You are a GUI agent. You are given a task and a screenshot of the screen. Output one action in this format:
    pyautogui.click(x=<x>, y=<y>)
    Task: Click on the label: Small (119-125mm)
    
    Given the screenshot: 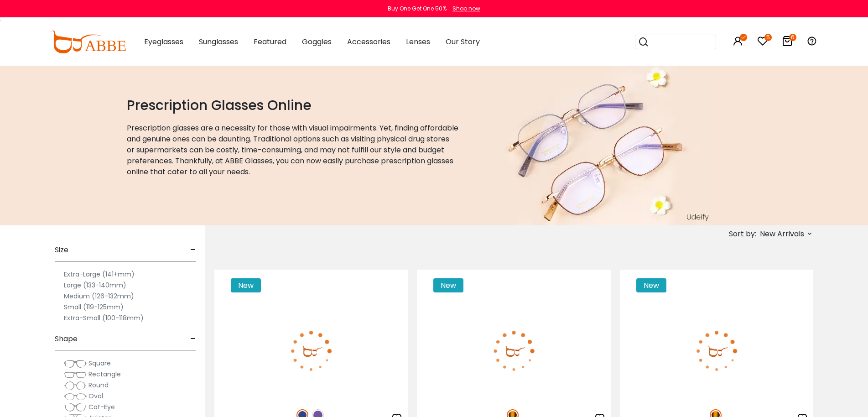 What is the action you would take?
    pyautogui.click(x=94, y=307)
    